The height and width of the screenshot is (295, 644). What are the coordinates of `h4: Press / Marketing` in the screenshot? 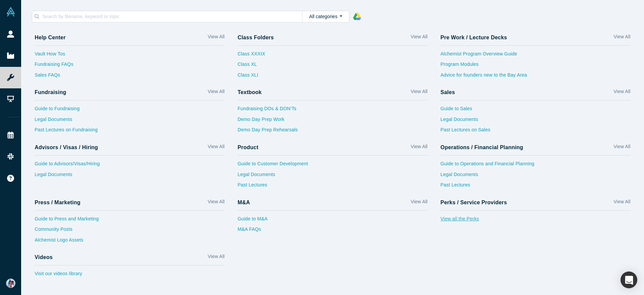 It's located at (57, 202).